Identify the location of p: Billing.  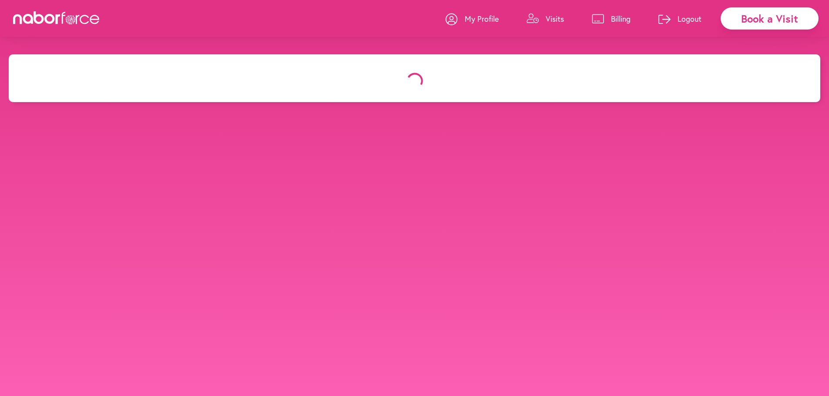
(621, 19).